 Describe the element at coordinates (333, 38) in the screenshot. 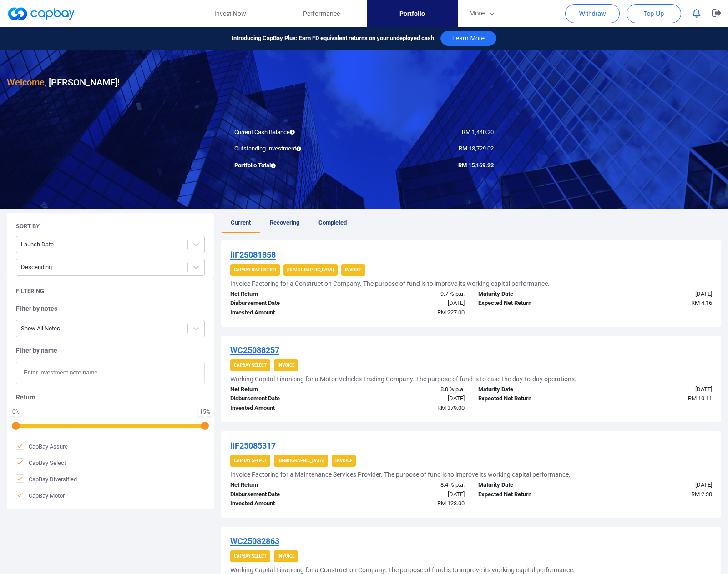

I see `span: Introducing CapBay Plus: Earn FD equivalent returns on your undeployed cash.` at that location.